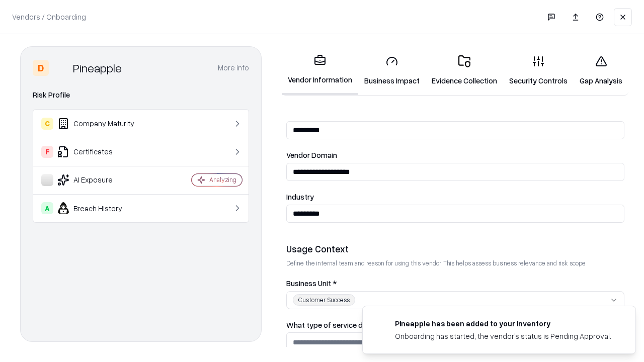  What do you see at coordinates (141, 95) in the screenshot?
I see `div: Risk Profile` at bounding box center [141, 95].